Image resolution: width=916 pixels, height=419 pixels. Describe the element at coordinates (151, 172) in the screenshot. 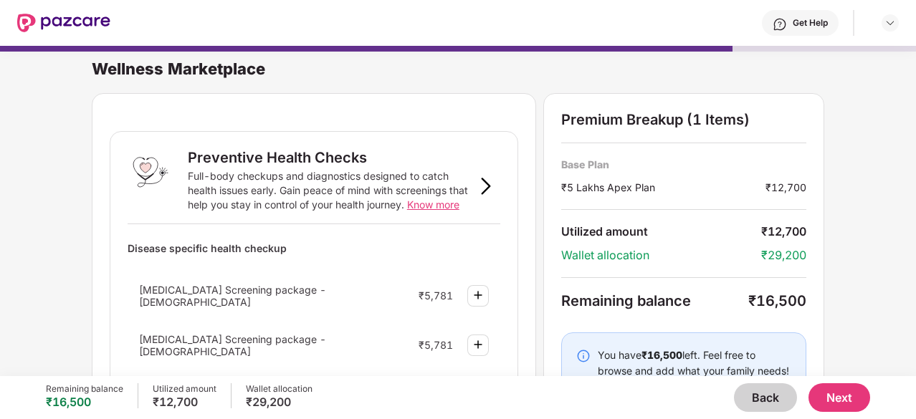

I see `img: Preventive Health Checks` at that location.